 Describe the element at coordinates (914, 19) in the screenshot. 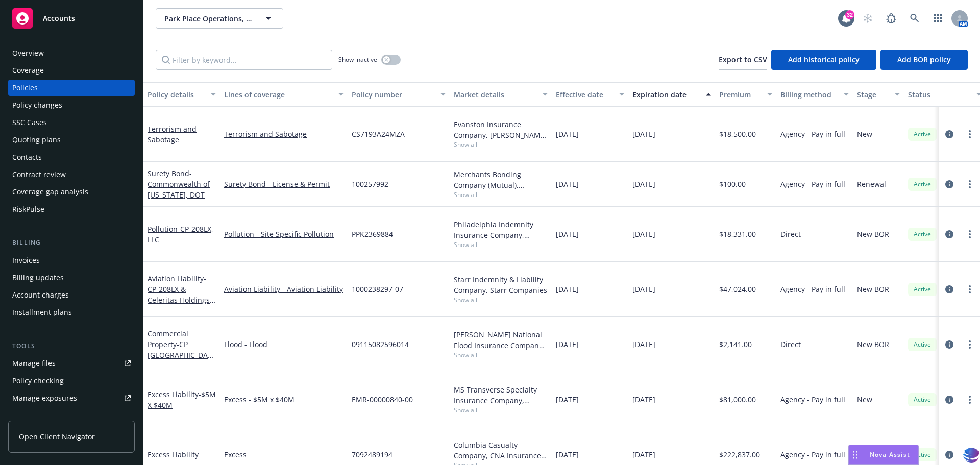

I see `a: Search` at that location.